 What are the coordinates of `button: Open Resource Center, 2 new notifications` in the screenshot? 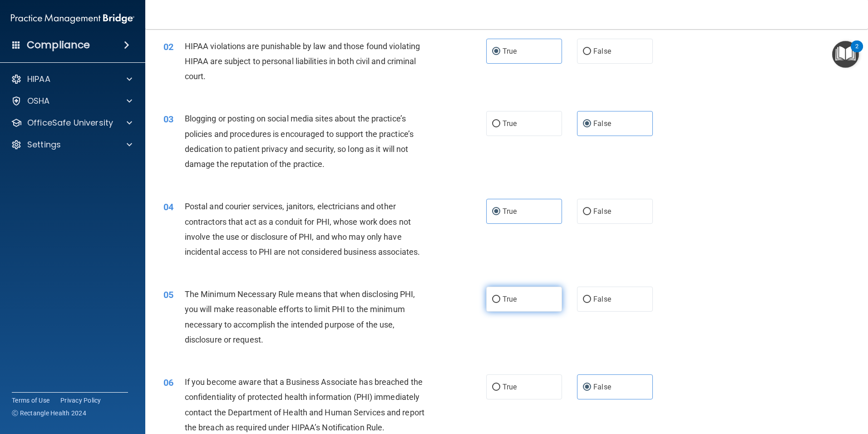 It's located at (845, 54).